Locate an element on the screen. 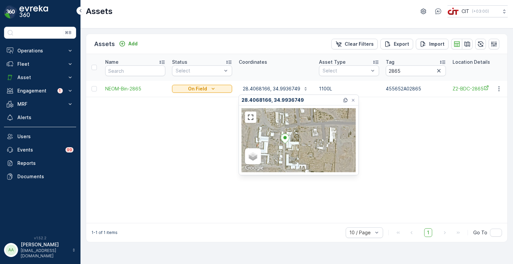 The height and width of the screenshot is (264, 513). p: Engagement is located at coordinates (35, 91).